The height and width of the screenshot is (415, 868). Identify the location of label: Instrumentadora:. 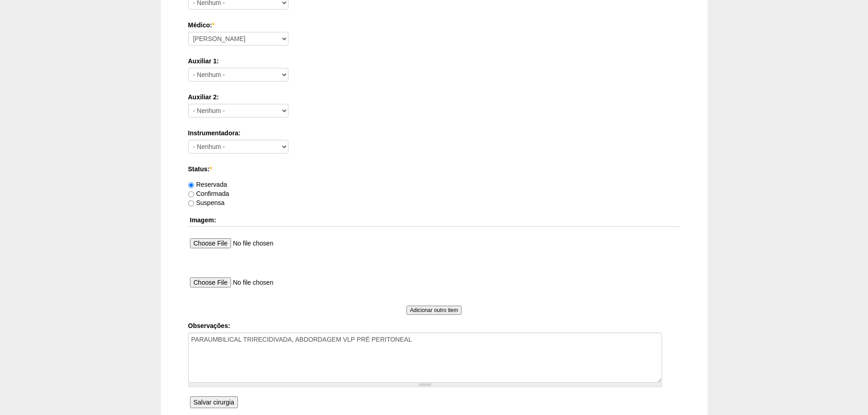
(434, 133).